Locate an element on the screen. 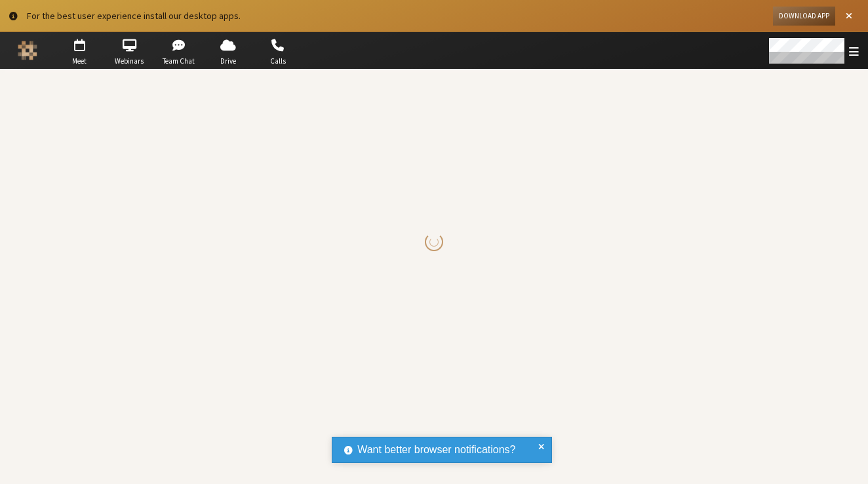 This screenshot has width=868, height=484. button: Logo is located at coordinates (28, 50).